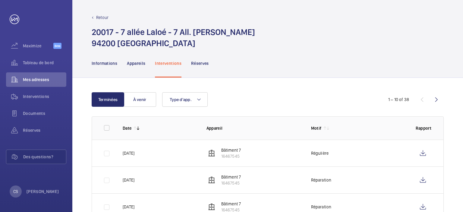  What do you see at coordinates (136, 63) in the screenshot?
I see `p: Appareils` at bounding box center [136, 63].